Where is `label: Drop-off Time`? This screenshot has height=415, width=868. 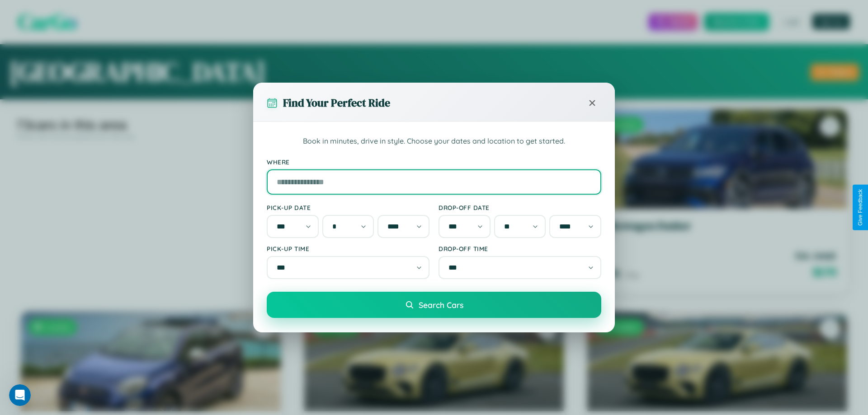
label: Drop-off Time is located at coordinates (520, 248).